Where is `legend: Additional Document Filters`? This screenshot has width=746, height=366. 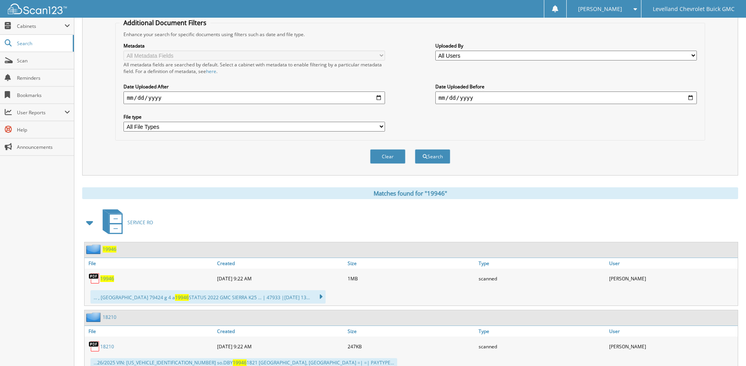 legend: Additional Document Filters is located at coordinates (165, 23).